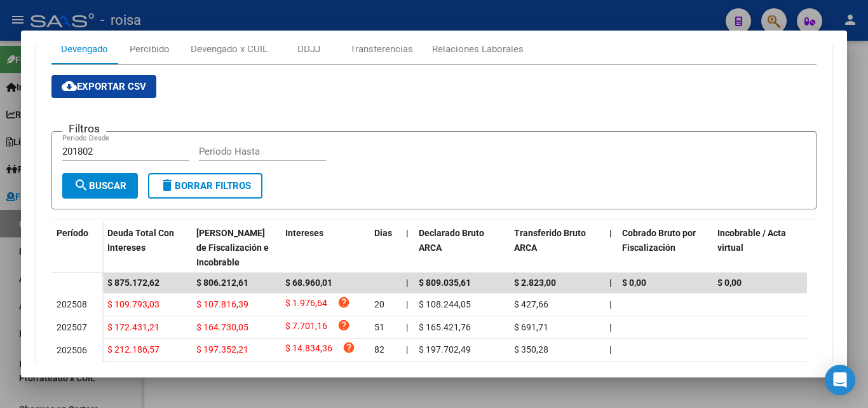 This screenshot has width=868, height=408. I want to click on span: $ 172.431,21, so click(133, 327).